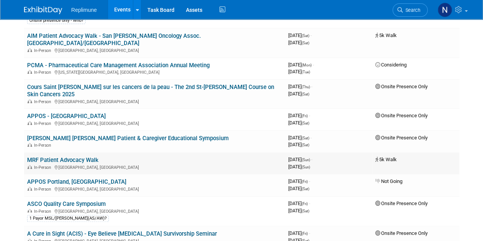  I want to click on span: (Tue), so click(306, 72).